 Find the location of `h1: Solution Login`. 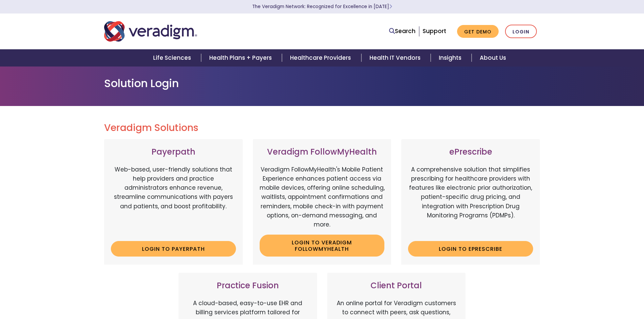

h1: Solution Login is located at coordinates (322, 84).